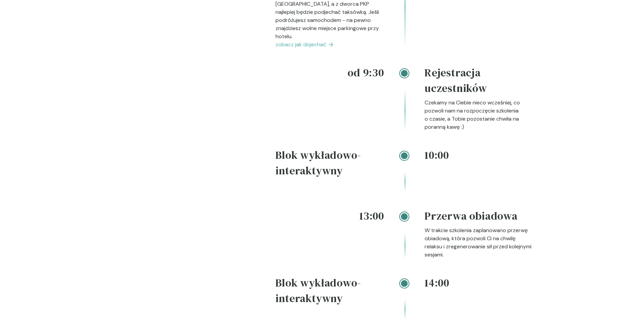  What do you see at coordinates (479, 283) in the screenshot?
I see `h4: 14:00` at bounding box center [479, 283].